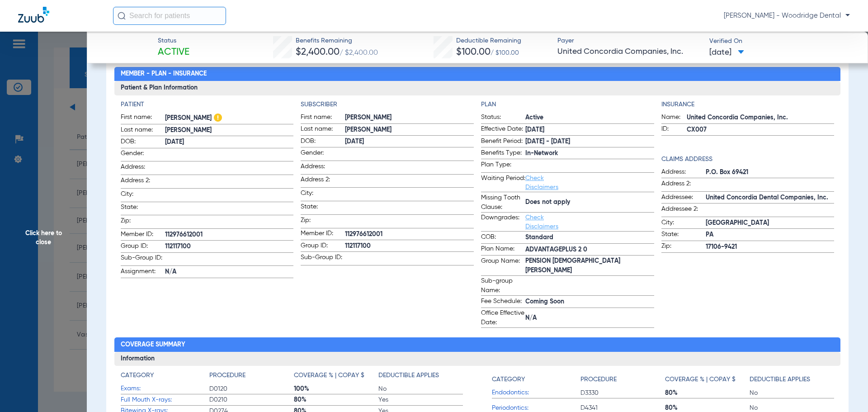 The height and width of the screenshot is (412, 868). What do you see at coordinates (503, 183) in the screenshot?
I see `span: Waiting Period:` at bounding box center [503, 183].